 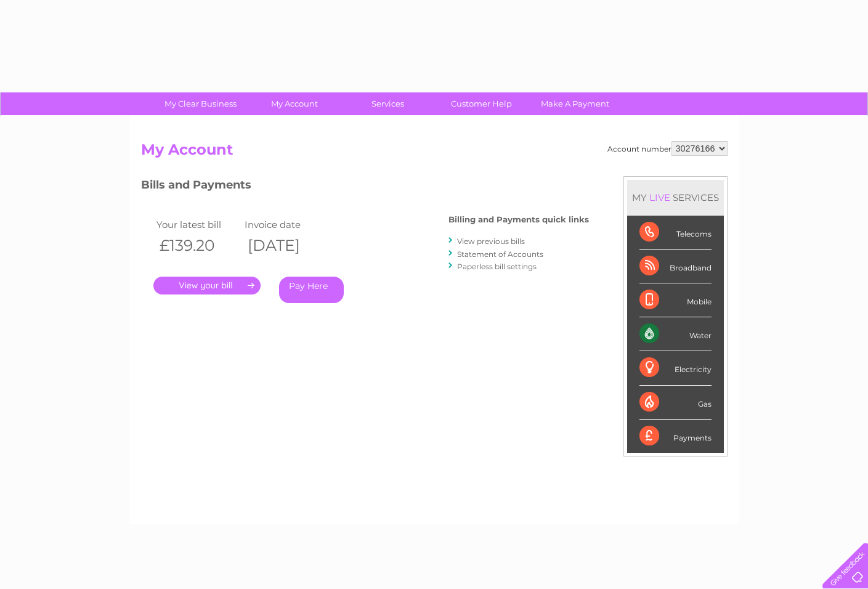 I want to click on h3: Bills and Payments, so click(x=365, y=187).